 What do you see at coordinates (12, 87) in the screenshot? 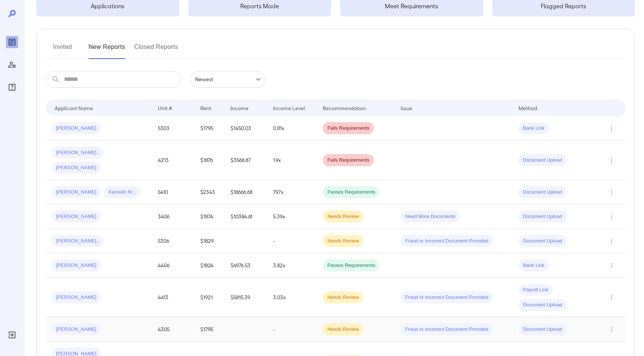
I see `div: FAQ` at bounding box center [12, 87].